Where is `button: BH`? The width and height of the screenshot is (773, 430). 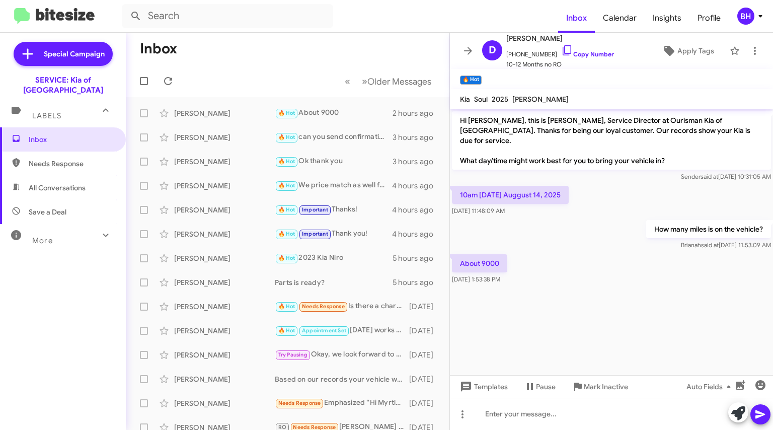 button: BH is located at coordinates (746, 16).